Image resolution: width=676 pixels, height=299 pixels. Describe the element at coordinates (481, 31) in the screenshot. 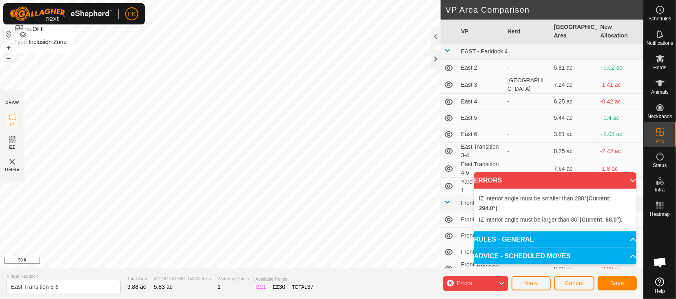

I see `th: VP` at that location.